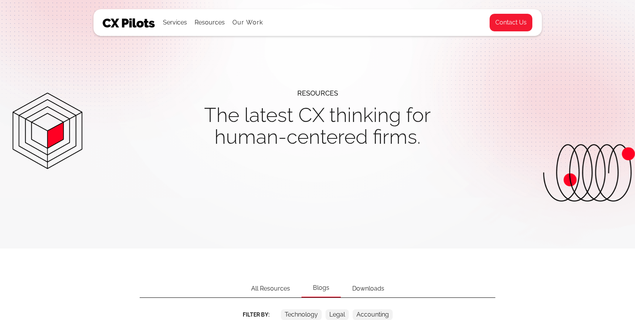 The height and width of the screenshot is (320, 635). What do you see at coordinates (175, 23) in the screenshot?
I see `div: Services` at bounding box center [175, 23].